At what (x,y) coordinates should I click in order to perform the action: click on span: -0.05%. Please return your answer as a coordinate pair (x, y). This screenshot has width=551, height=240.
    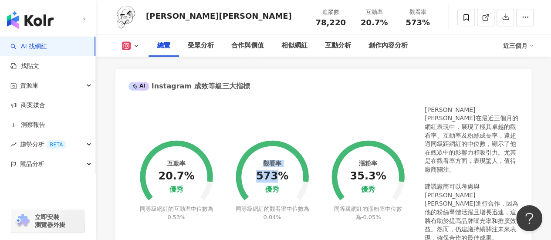
    Looking at the image, I should click on (371, 217).